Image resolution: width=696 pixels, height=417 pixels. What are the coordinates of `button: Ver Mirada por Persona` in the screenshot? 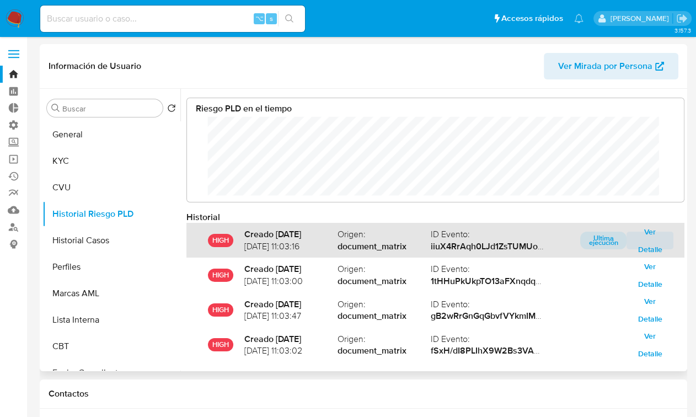 It's located at (611, 66).